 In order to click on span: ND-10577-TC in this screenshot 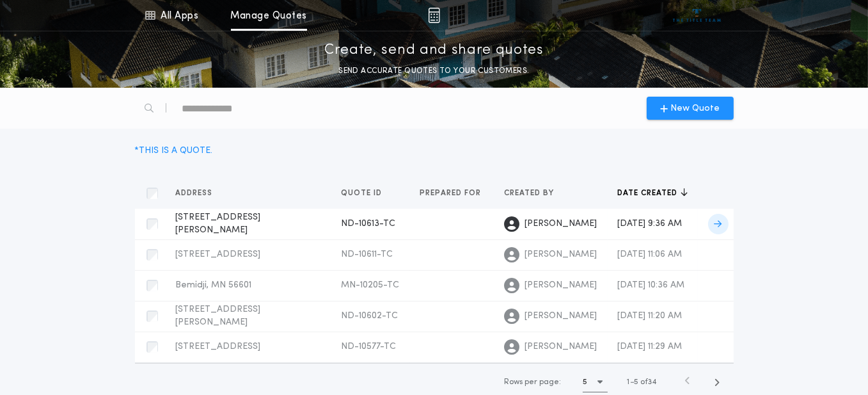, I will do `click(369, 346)`.